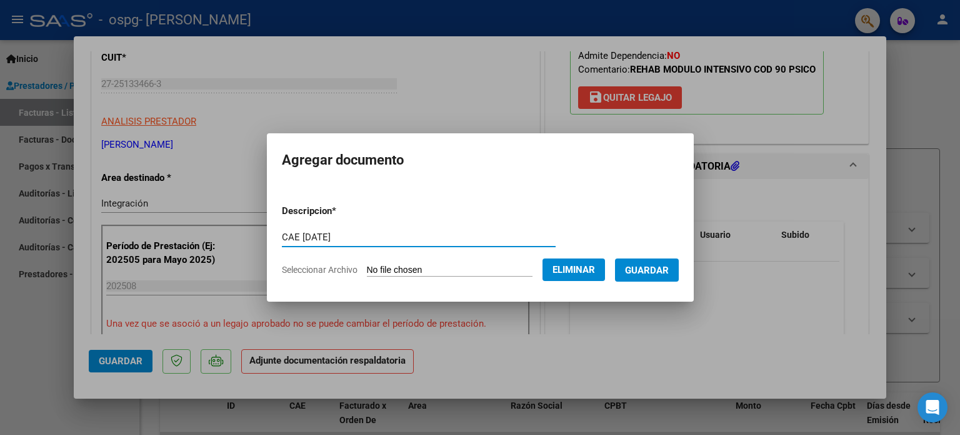  What do you see at coordinates (574, 269) in the screenshot?
I see `button: Eliminar` at bounding box center [574, 269].